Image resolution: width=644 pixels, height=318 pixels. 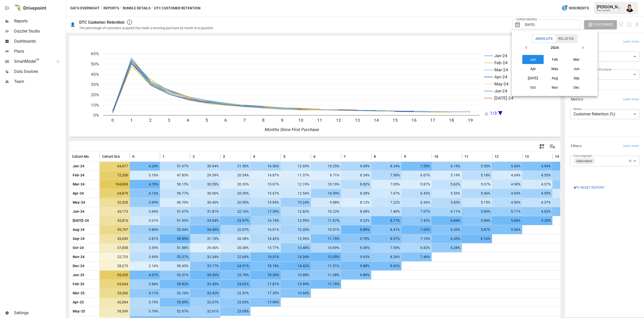 What do you see at coordinates (577, 59) in the screenshot?
I see `button: Mar` at bounding box center [577, 59].